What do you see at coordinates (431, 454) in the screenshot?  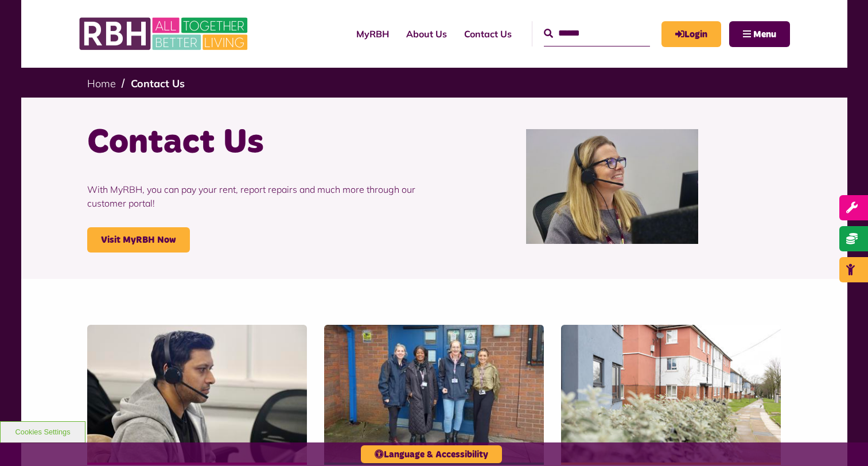 I see `button: Language & Accessibility` at bounding box center [431, 454].